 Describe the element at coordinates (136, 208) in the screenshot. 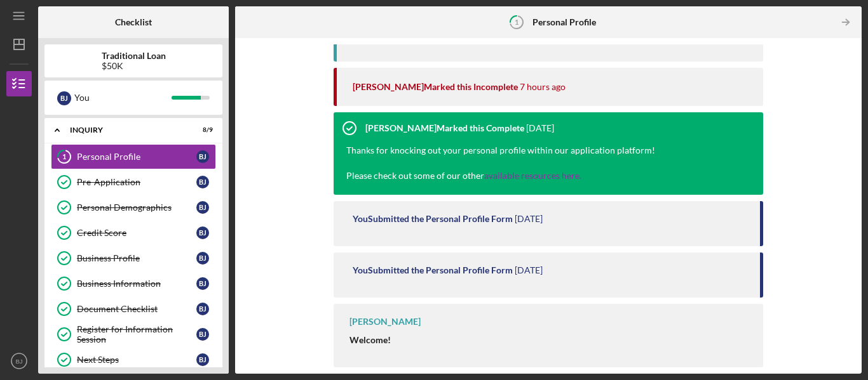

I see `div: Personal Demographics` at that location.